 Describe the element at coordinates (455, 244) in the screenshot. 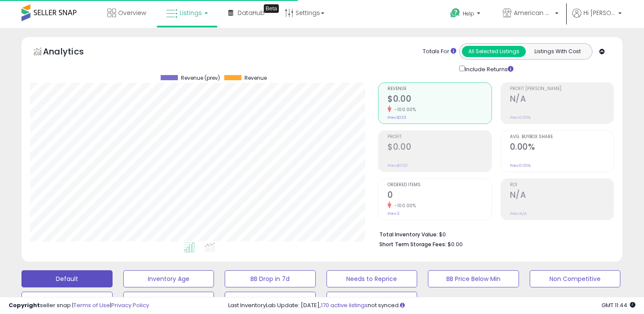

I see `span: $0.00` at that location.